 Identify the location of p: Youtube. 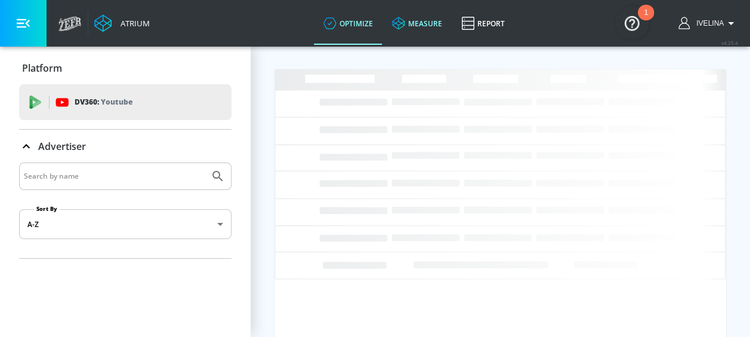
(116, 101).